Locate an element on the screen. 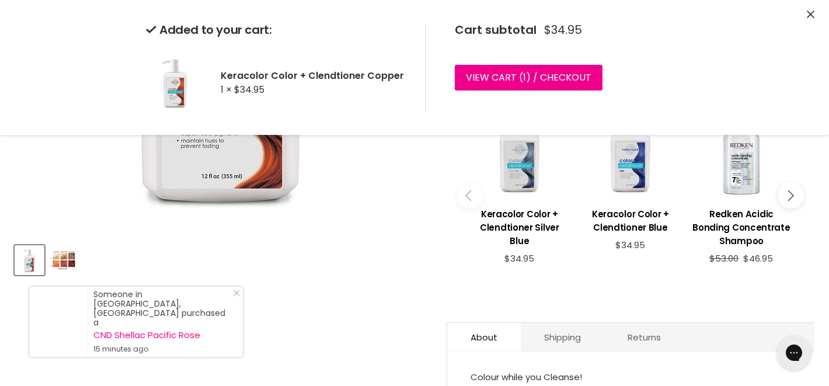 The width and height of the screenshot is (829, 386). span: $46.95 is located at coordinates (758, 258).